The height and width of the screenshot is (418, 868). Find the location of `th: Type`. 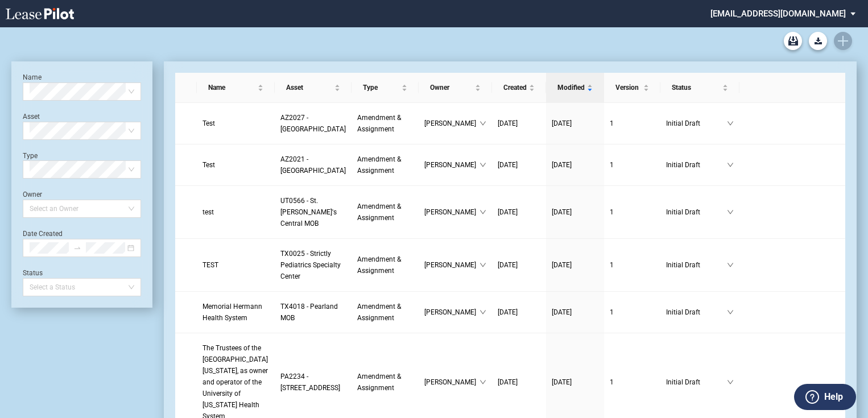

th: Type is located at coordinates (385, 87).